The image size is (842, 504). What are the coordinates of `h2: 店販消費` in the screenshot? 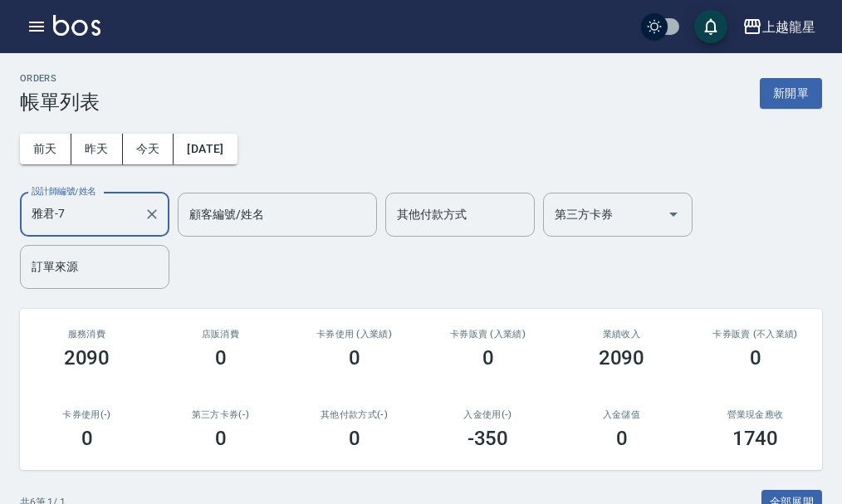 It's located at (220, 333).